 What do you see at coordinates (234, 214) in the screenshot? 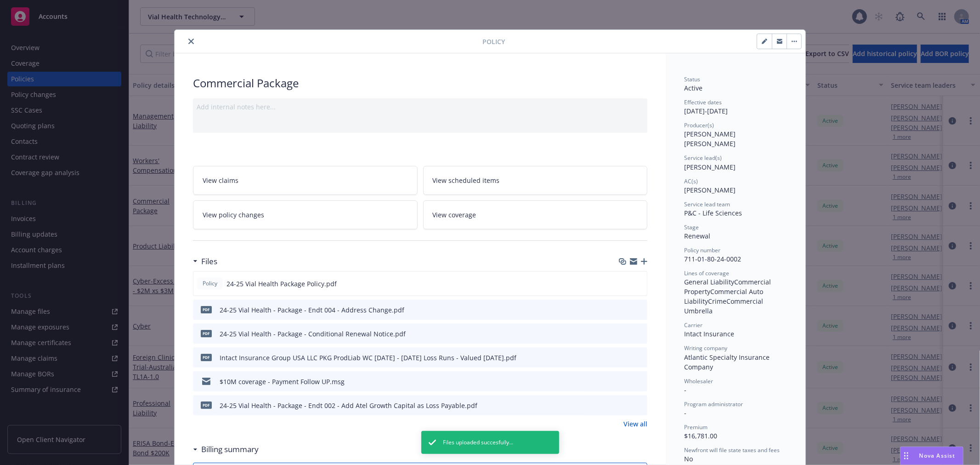
I see `span: View policy changes` at bounding box center [234, 214].